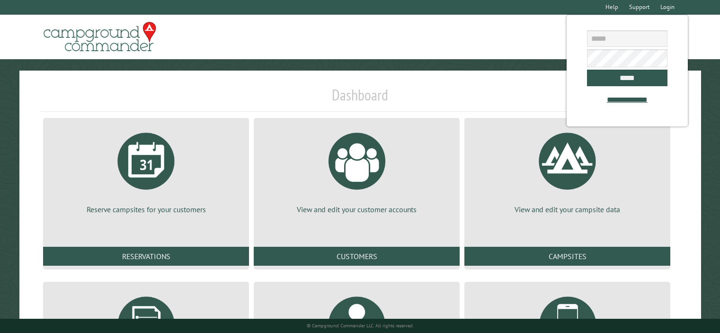  I want to click on p: View and edit your campsite data, so click(567, 209).